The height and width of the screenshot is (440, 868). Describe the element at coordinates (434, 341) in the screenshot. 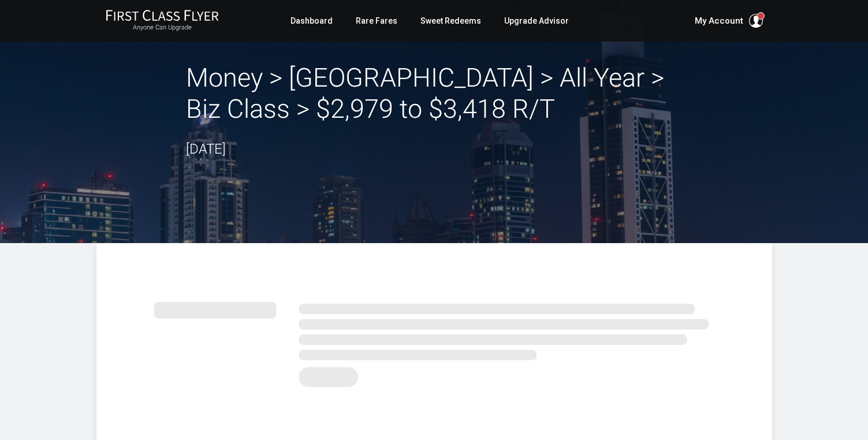

I see `img: summary.svg` at that location.